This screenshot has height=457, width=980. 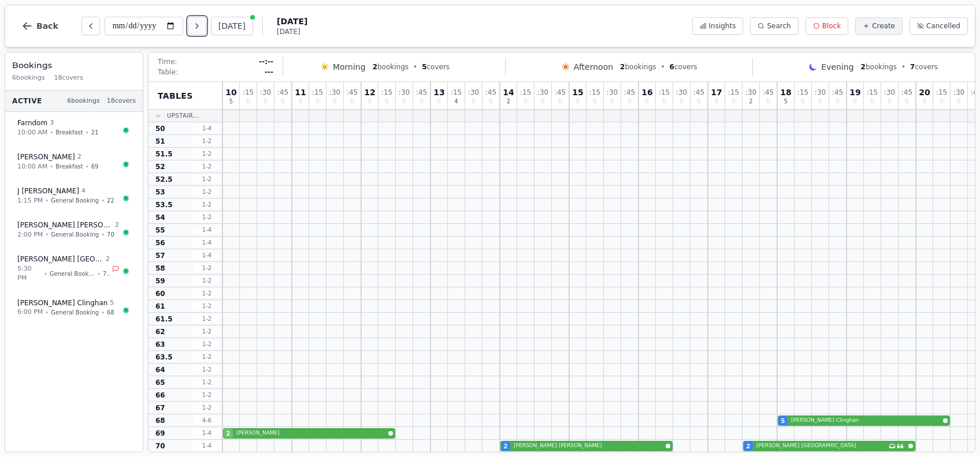 What do you see at coordinates (160, 446) in the screenshot?
I see `span: 70` at bounding box center [160, 446].